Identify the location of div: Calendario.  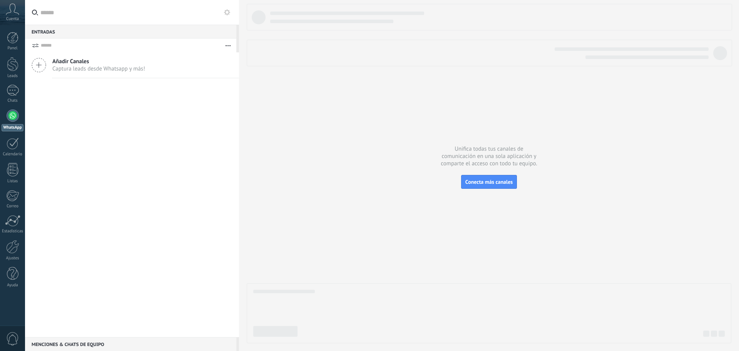
(13, 154).